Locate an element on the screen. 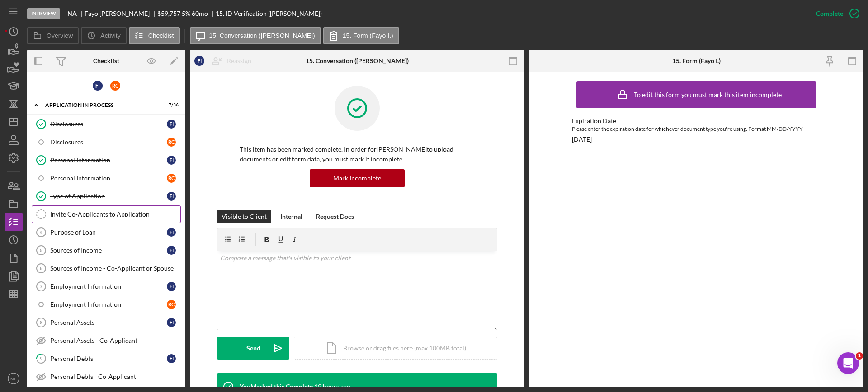 This screenshot has width=868, height=392. div: 60 mo is located at coordinates (199, 13).